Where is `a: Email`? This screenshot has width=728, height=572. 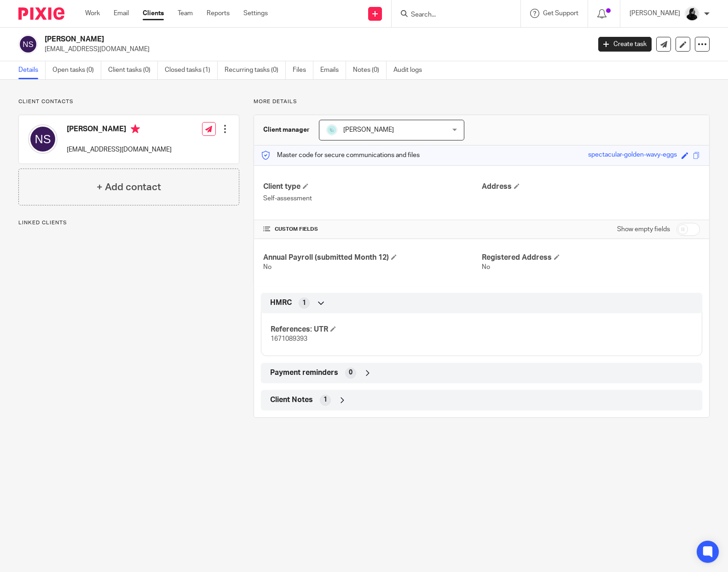 a: Email is located at coordinates (121, 13).